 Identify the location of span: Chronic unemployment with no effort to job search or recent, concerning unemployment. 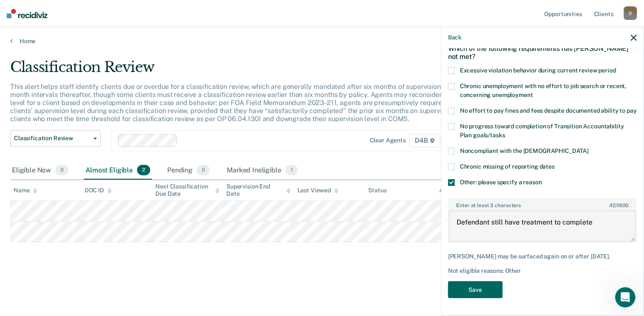
(543, 90).